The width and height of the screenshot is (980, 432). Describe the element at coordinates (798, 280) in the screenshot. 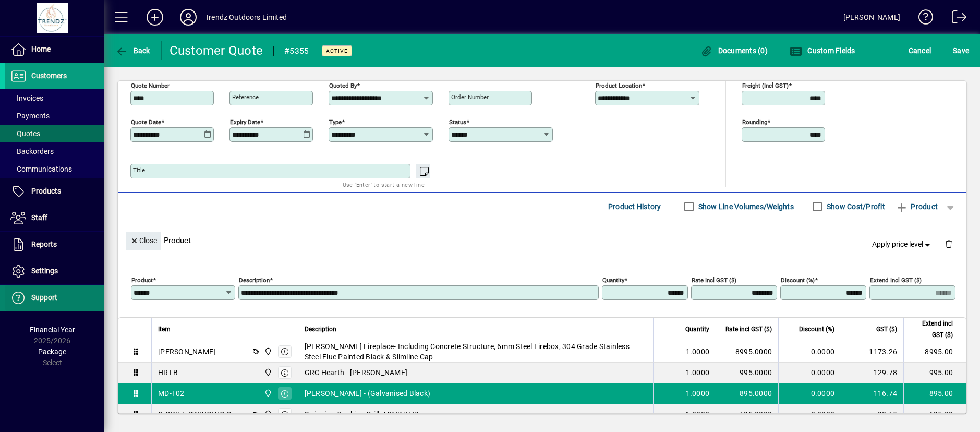

I see `mat-label: Discount (%)` at that location.